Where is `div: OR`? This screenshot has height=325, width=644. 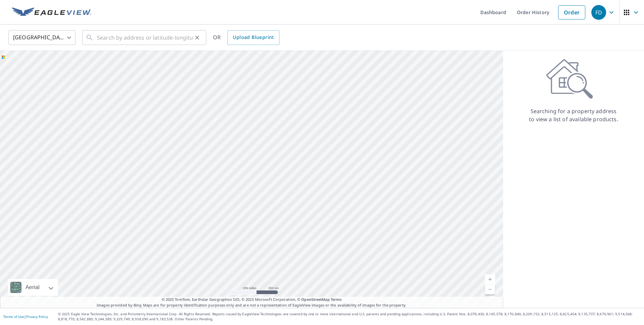
div: OR is located at coordinates (246, 38).